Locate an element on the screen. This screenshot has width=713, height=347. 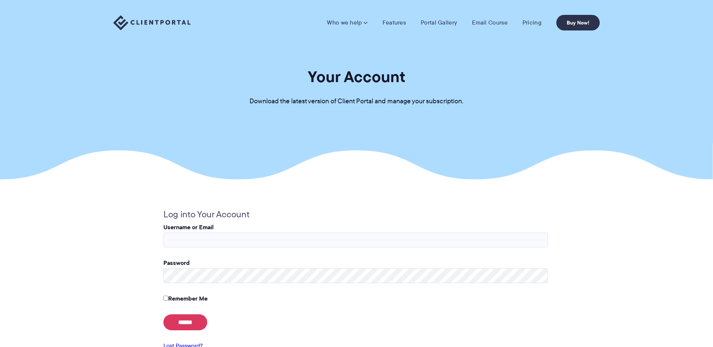
a: Who we help is located at coordinates (347, 23).